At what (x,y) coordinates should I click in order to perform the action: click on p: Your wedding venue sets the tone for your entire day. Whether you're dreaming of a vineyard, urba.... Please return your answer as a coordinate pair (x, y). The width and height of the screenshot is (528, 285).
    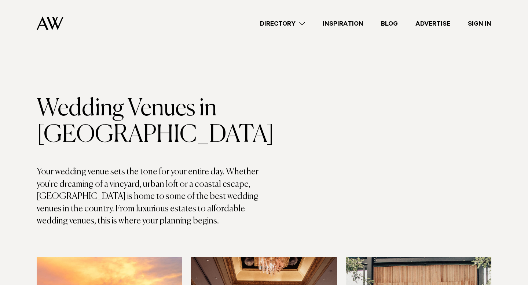
    Looking at the image, I should click on (150, 197).